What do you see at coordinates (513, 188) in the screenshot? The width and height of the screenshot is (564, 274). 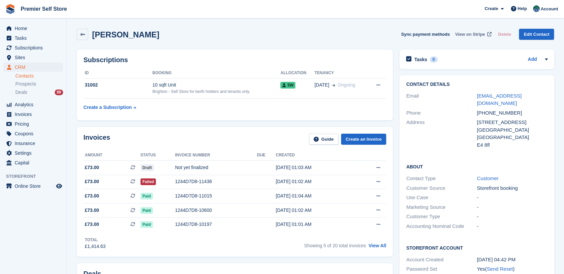 I see `div: Storefront booking` at bounding box center [513, 188].